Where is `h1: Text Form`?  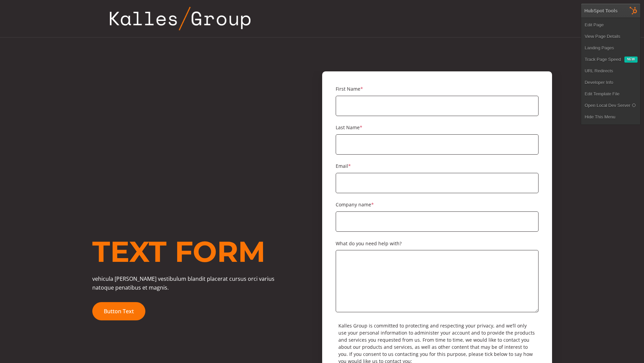 h1: Text Form is located at coordinates (193, 251).